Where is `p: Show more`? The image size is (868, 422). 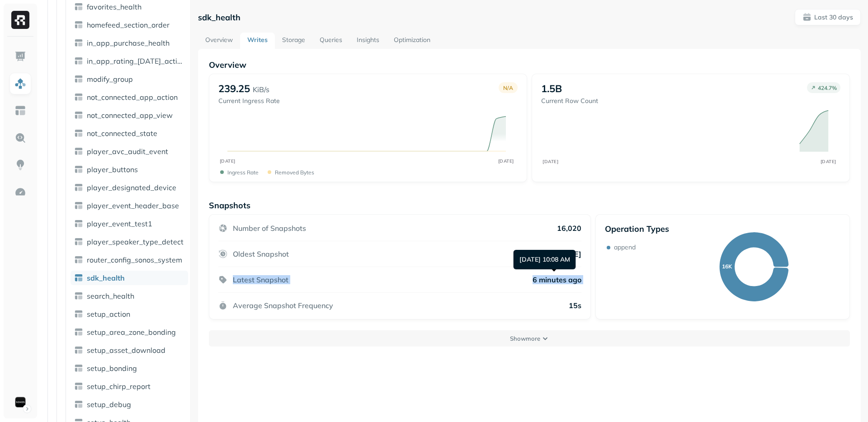
p: Show more is located at coordinates (525, 338).